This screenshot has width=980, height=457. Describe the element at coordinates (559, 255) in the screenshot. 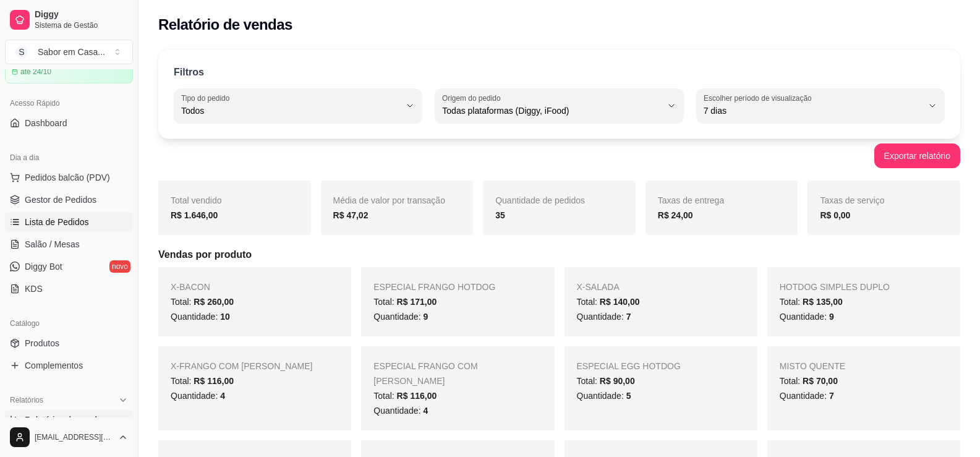

I see `h5: Vendas por produto` at that location.